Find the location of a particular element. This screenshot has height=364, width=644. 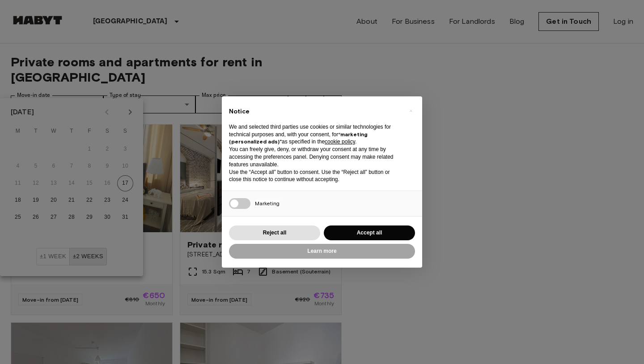

button: Reject all is located at coordinates (274, 233).